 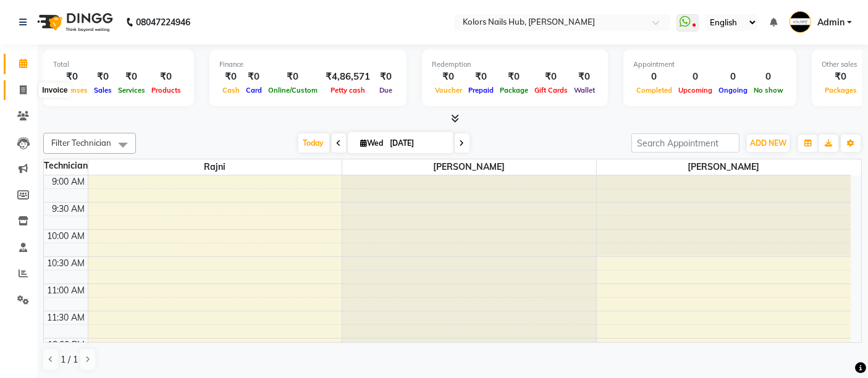 What do you see at coordinates (514, 64) in the screenshot?
I see `div: Redemption` at bounding box center [514, 64].